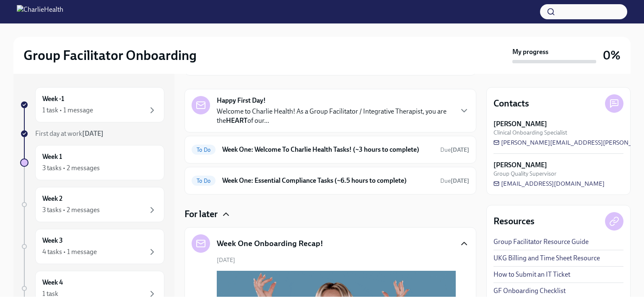 This screenshot has width=644, height=306. Describe the element at coordinates (92, 205) in the screenshot. I see `a: Week 23 tasks • 2 messages` at that location.